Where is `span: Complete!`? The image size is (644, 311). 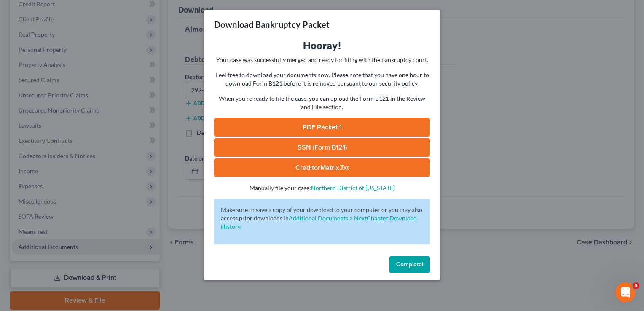 span: Complete! is located at coordinates (409, 265).